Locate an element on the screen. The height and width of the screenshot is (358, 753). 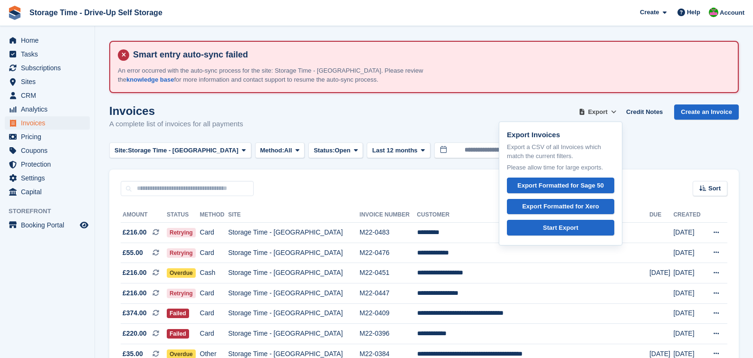
span: Settings is located at coordinates (49, 178).